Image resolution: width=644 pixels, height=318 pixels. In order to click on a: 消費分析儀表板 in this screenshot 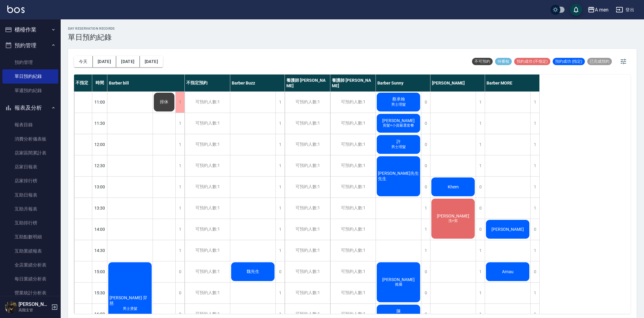, I will do `click(30, 139)`.